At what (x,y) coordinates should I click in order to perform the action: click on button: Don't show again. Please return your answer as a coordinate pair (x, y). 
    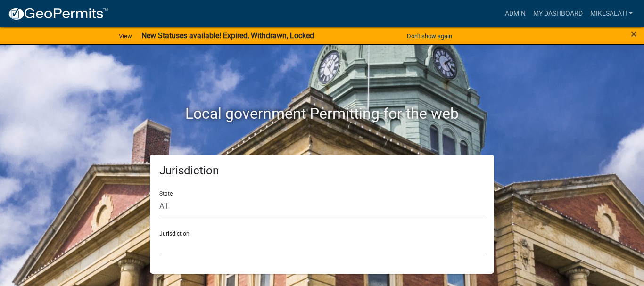
    Looking at the image, I should click on (429, 36).